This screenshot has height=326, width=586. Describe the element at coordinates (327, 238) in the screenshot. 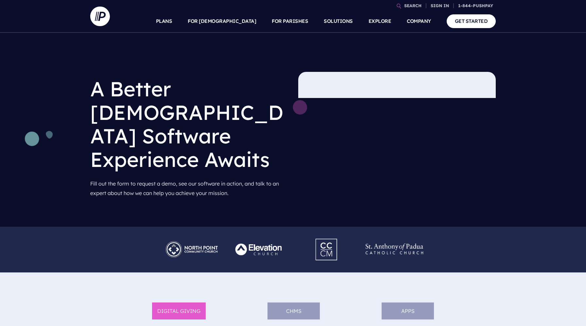

I see `picture: Pushpay_Logo__CCM` at that location.